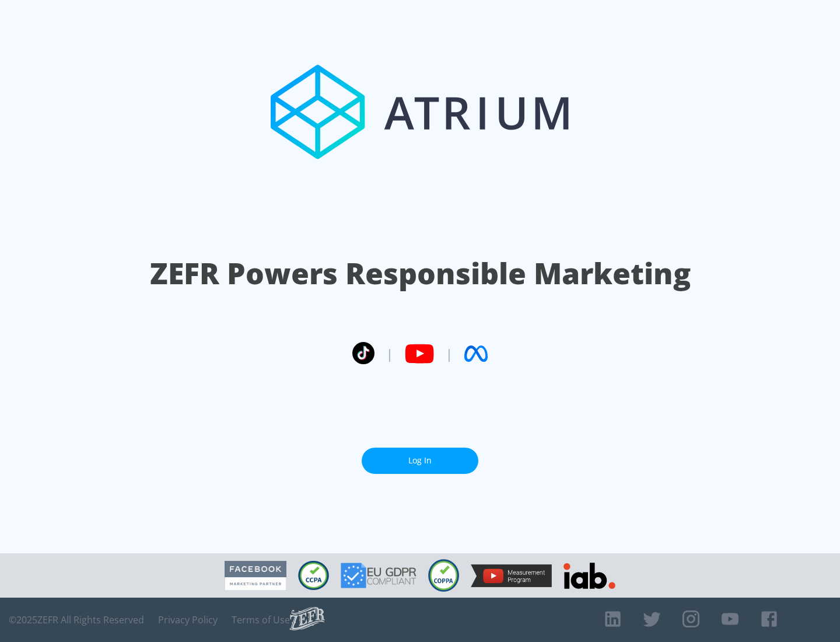 Image resolution: width=840 pixels, height=642 pixels. Describe the element at coordinates (420, 460) in the screenshot. I see `a: Log In` at that location.